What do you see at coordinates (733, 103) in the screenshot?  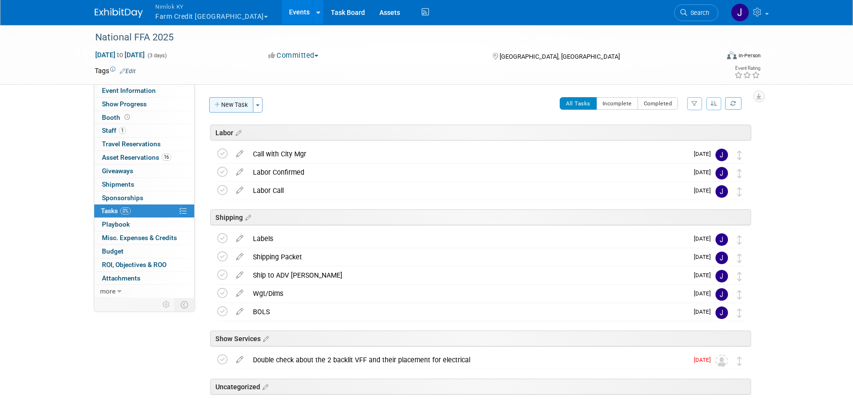 I see `a: Refresh` at bounding box center [733, 103].